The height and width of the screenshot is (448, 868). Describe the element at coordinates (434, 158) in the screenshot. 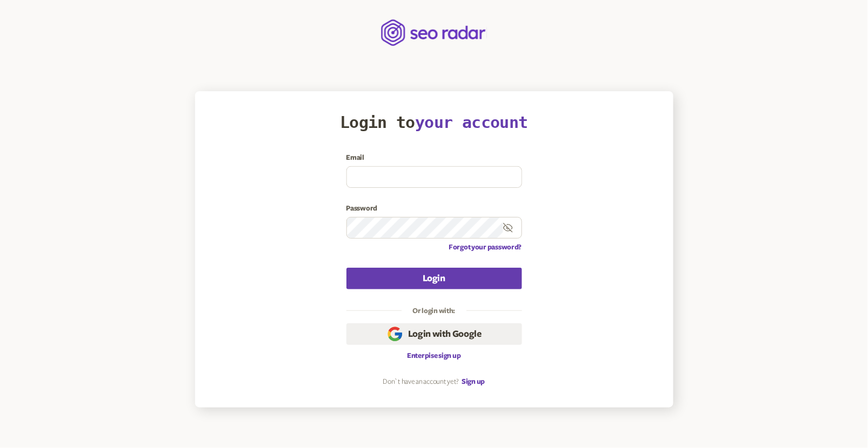

I see `label: Email` at that location.